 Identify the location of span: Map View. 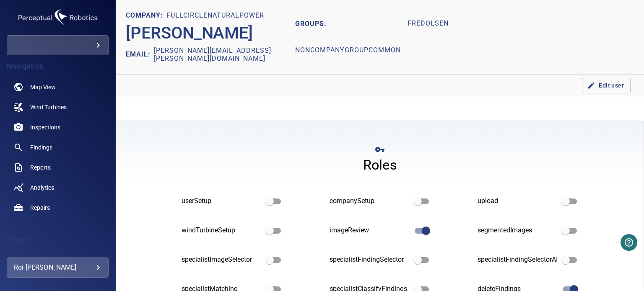
(43, 87).